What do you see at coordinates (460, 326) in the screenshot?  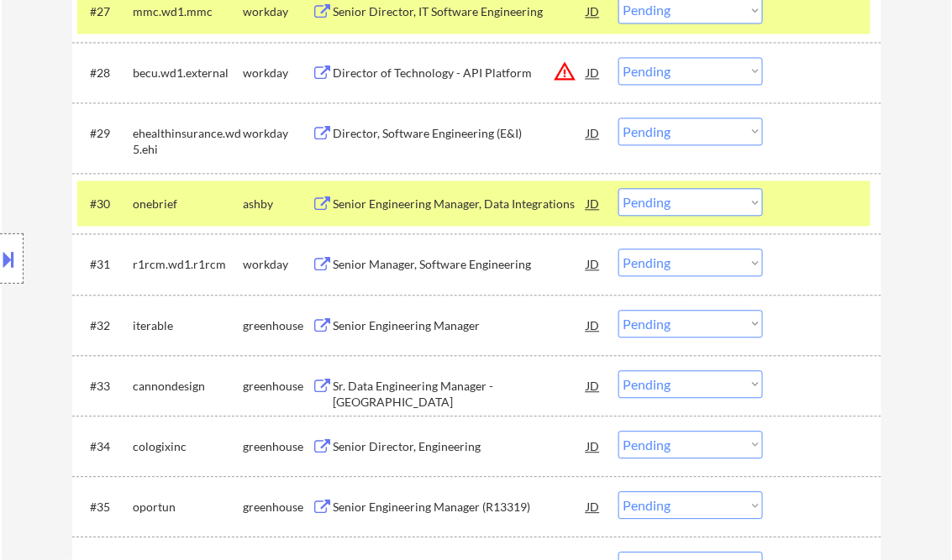 I see `div: Senior Engineering Manager` at bounding box center [460, 326].